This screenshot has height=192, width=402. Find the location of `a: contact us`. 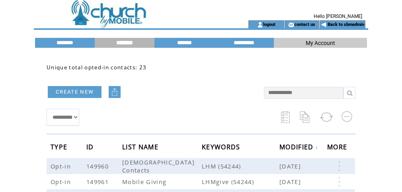

a: contact us is located at coordinates (305, 24).